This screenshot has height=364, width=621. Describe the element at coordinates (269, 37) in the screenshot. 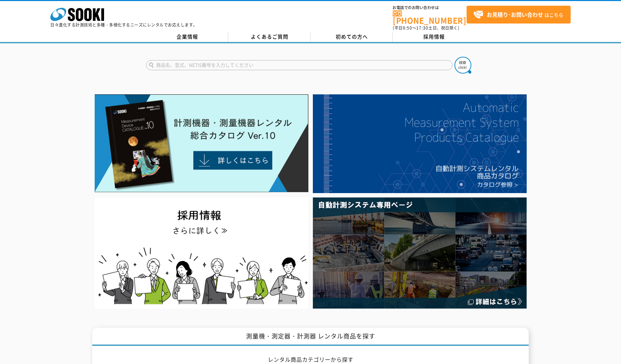

I see `a: よくあるご質問` at that location.